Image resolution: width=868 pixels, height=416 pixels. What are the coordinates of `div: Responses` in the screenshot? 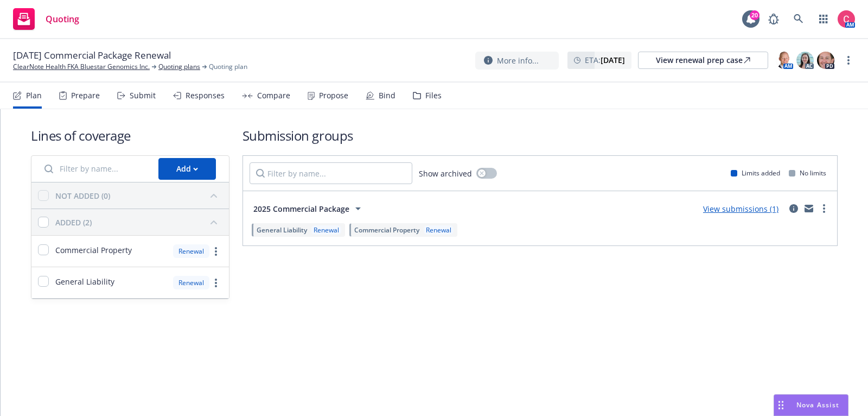 It's located at (205, 95).